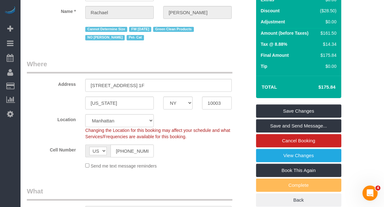  Describe the element at coordinates (119, 103) in the screenshot. I see `input: City` at that location.